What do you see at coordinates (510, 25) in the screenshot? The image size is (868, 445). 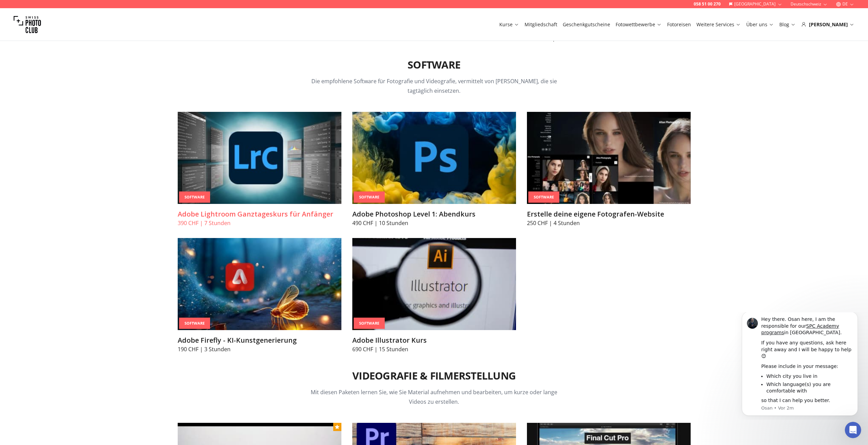 I see `button: Kurse` at bounding box center [510, 25].